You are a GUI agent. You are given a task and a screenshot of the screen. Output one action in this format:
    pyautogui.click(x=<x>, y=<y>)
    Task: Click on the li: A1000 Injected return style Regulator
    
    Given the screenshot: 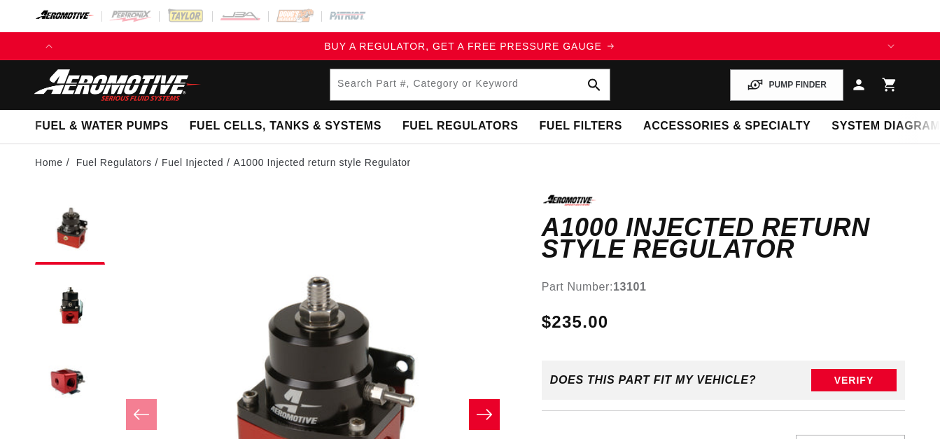 What is the action you would take?
    pyautogui.click(x=322, y=162)
    